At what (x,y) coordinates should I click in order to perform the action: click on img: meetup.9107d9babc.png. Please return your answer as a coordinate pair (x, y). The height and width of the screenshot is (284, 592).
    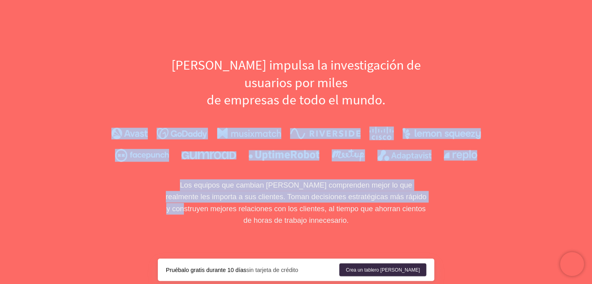
    Looking at the image, I should click on (348, 155).